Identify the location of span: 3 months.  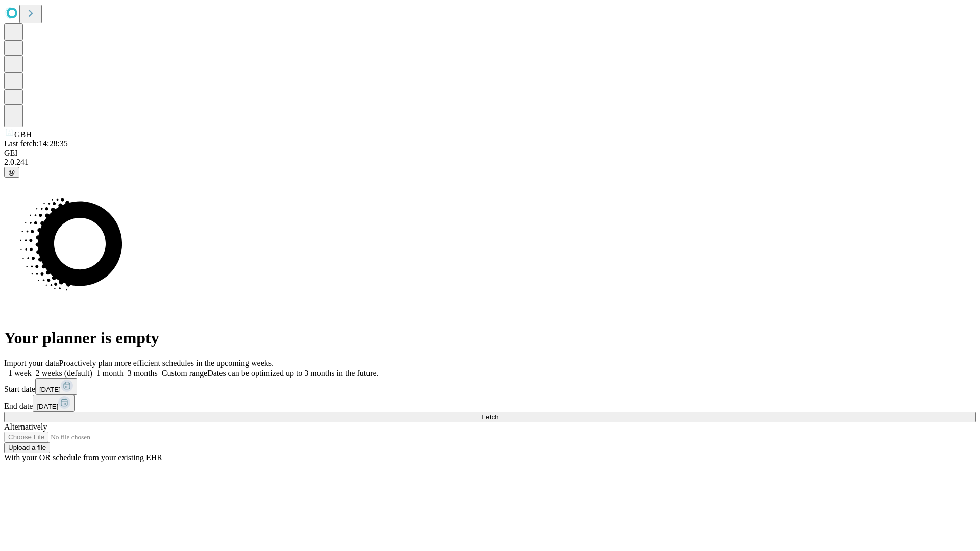
(142, 373).